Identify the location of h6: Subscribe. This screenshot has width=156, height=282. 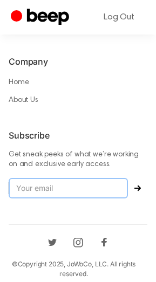
(78, 135).